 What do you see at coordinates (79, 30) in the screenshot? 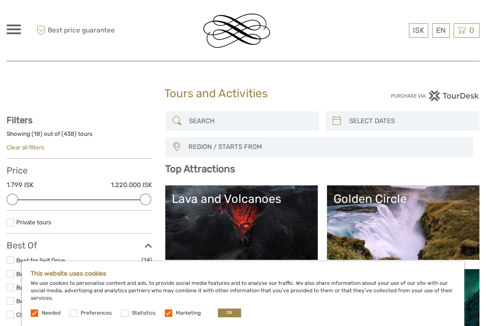
I see `span: Best price guarantee` at bounding box center [79, 30].